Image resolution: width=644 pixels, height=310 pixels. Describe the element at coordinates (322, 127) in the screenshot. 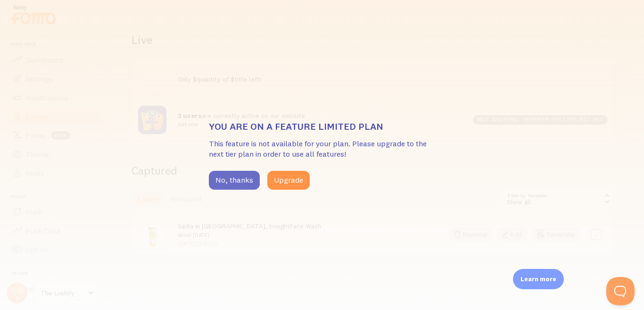

I see `h3: You are on a feature limited plan` at that location.